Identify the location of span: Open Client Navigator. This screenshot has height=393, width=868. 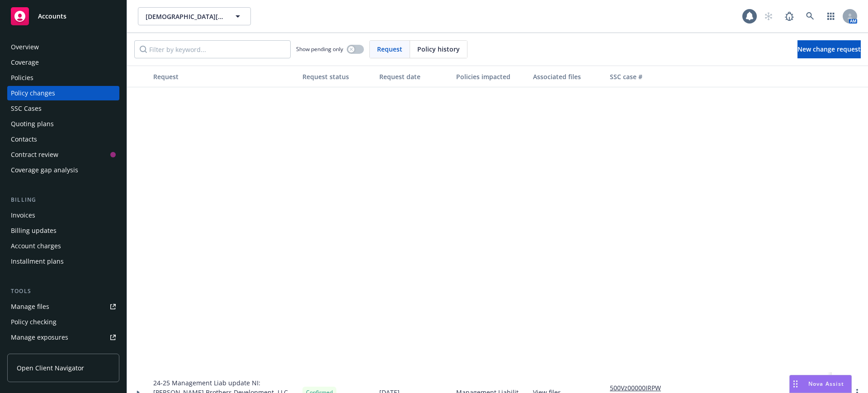
(50, 368).